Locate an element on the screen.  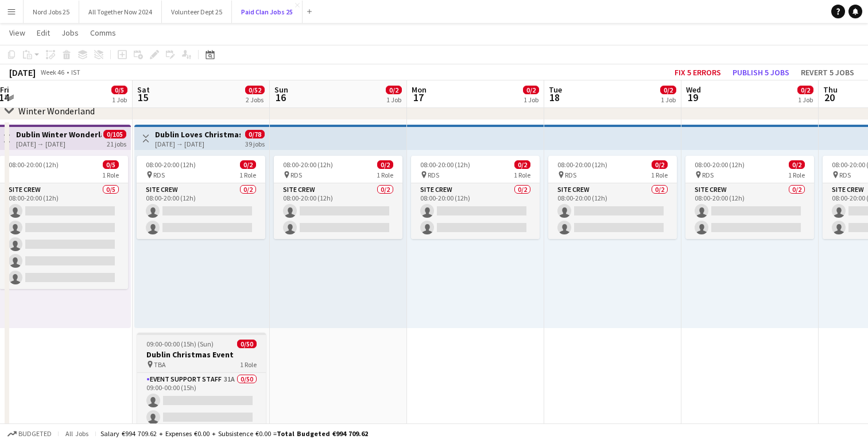
div: IST is located at coordinates (76, 72).